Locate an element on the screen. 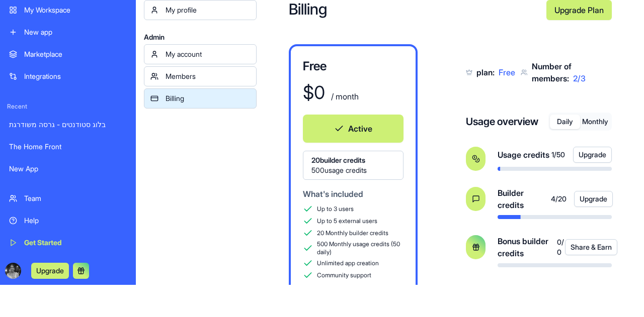 The width and height of the screenshot is (644, 317). span: Builder credits is located at coordinates (524, 199).